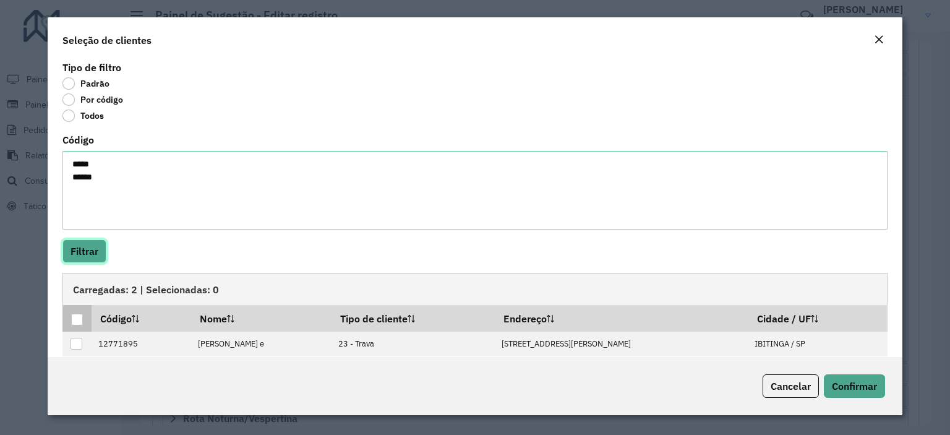 The image size is (950, 435). What do you see at coordinates (854, 386) in the screenshot?
I see `button: Confirmar` at bounding box center [854, 386].